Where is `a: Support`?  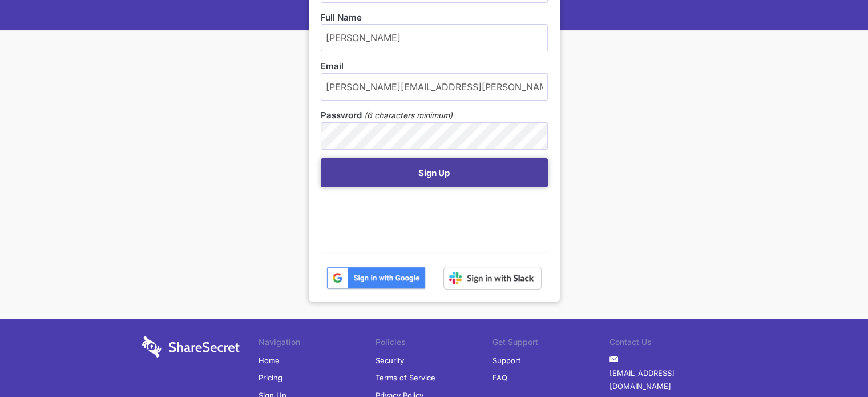 a: Support is located at coordinates (506, 360).